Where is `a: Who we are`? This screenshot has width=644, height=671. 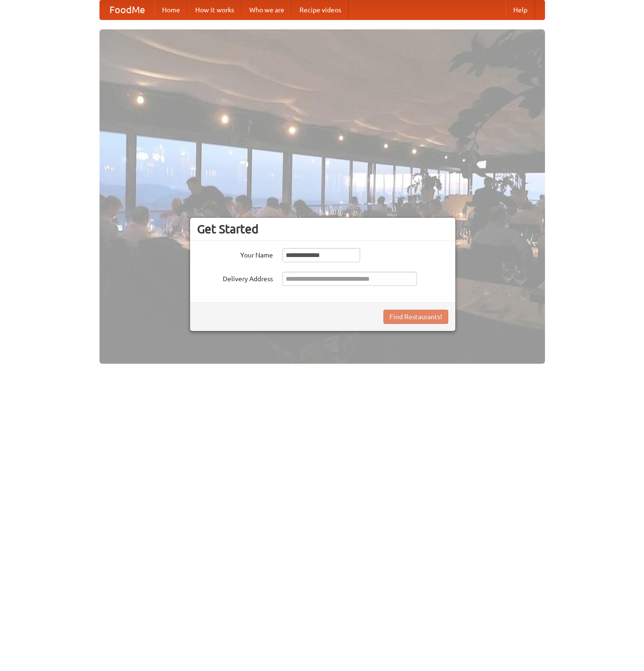
a: Who we are is located at coordinates (267, 10).